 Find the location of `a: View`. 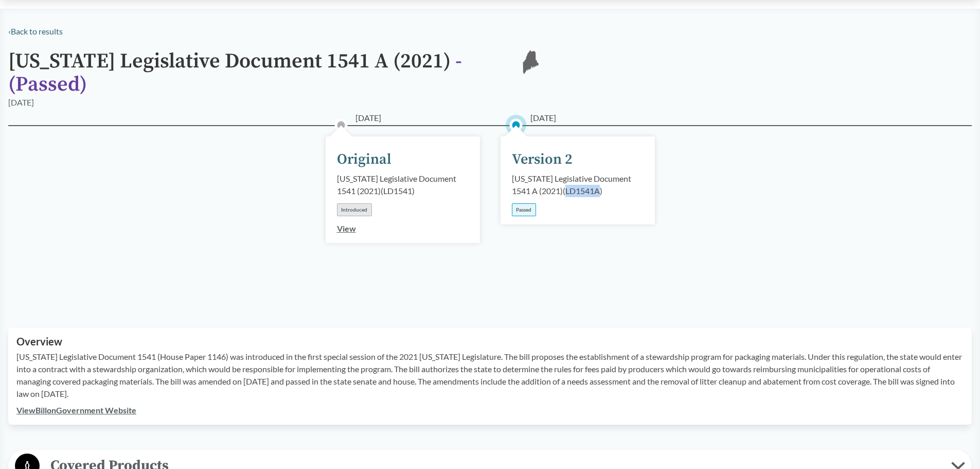

a: View is located at coordinates (347, 228).